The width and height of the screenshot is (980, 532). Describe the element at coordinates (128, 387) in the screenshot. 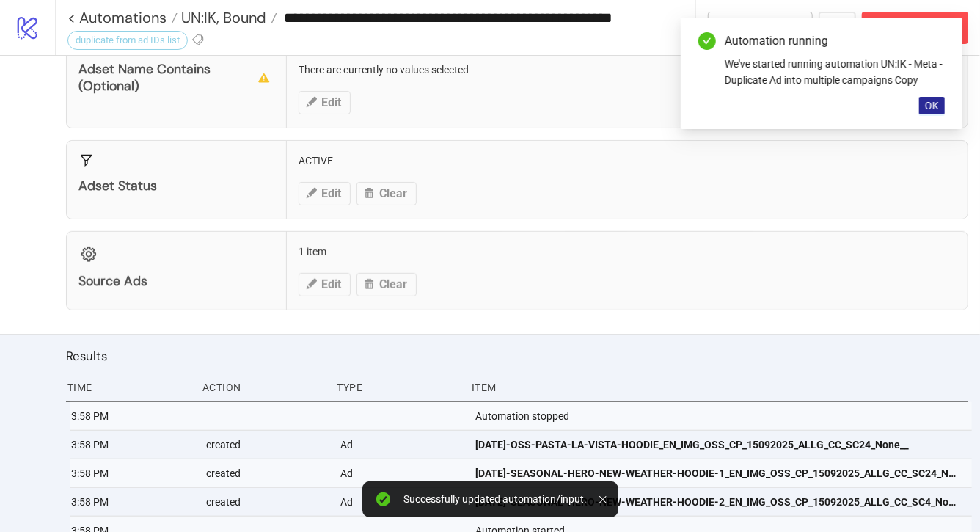

I see `div: Time` at that location.